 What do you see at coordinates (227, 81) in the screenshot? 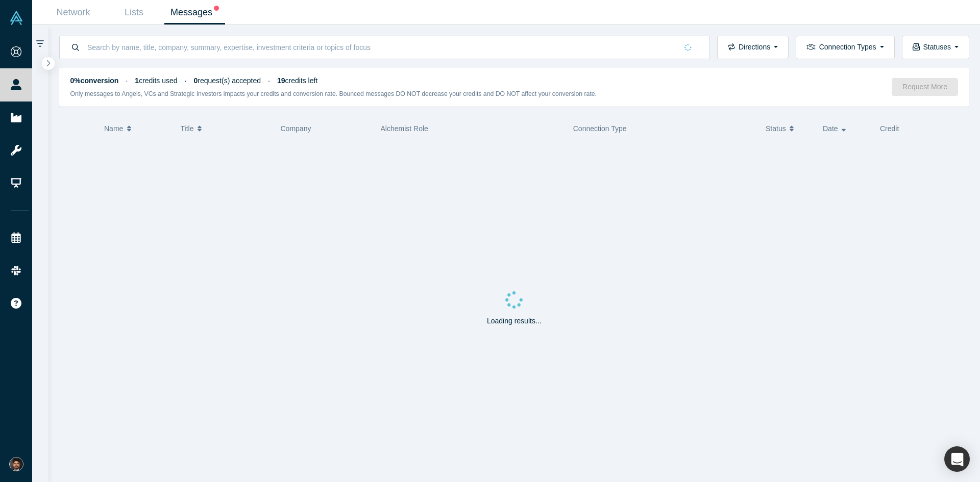
I see `span: request(s) accepted` at bounding box center [227, 81].